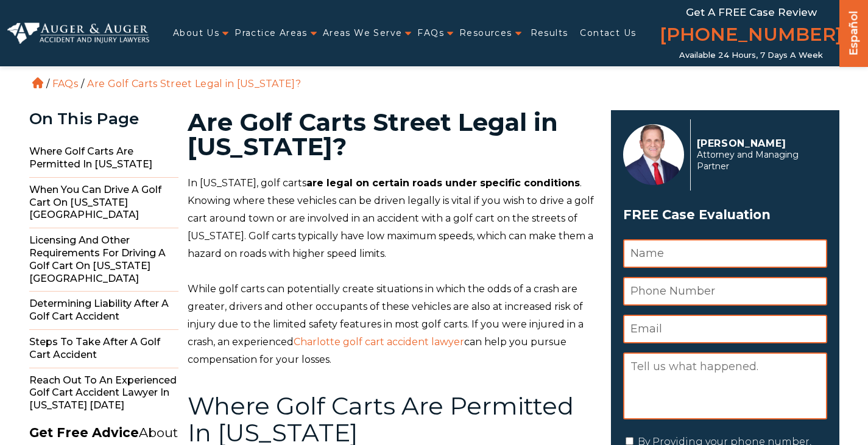  Describe the element at coordinates (84, 432) in the screenshot. I see `strong: Get Free Advice` at that location.